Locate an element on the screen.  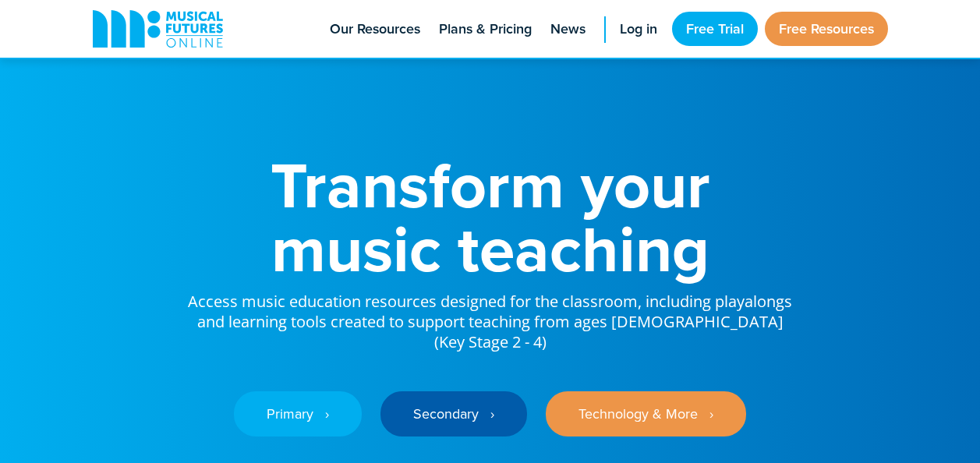
a: Free Trial is located at coordinates (715, 29).